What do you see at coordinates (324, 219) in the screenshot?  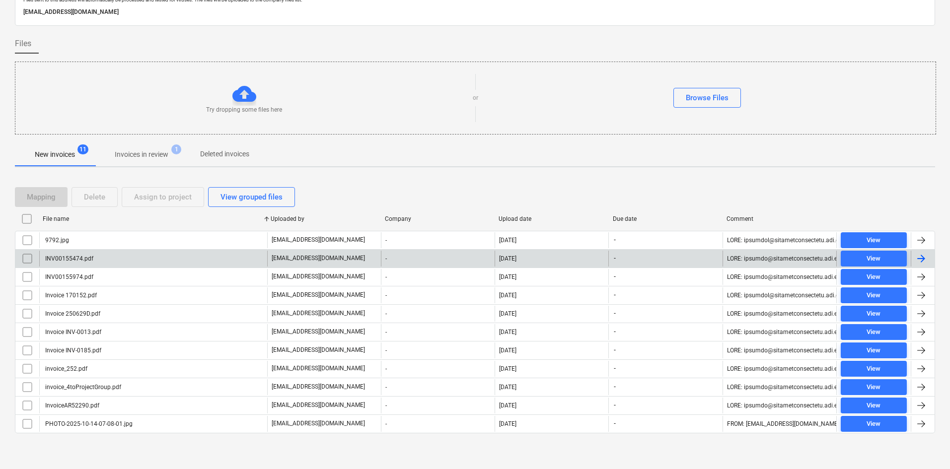 I see `div: Uploaded by` at bounding box center [324, 219].